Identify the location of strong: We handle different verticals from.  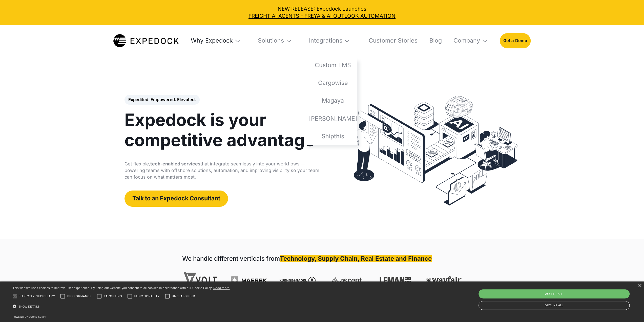
(231, 258).